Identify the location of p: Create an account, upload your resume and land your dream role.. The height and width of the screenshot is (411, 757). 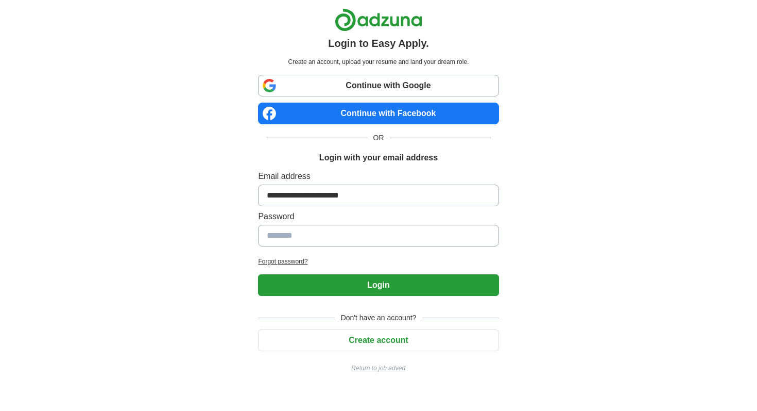
(378, 62).